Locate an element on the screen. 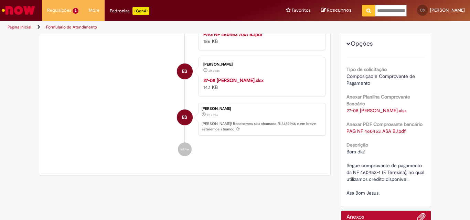  img: ServiceNow is located at coordinates (18, 10).